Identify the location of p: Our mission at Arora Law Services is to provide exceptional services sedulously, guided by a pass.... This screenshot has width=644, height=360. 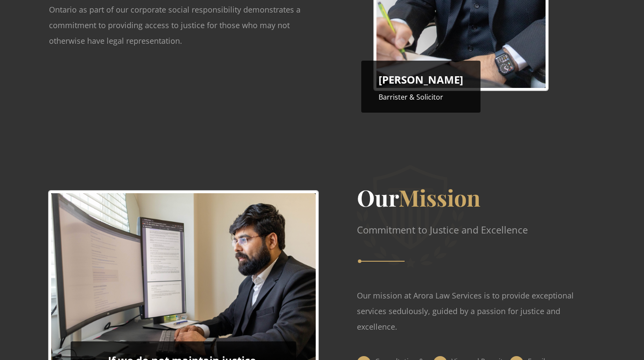
(476, 311).